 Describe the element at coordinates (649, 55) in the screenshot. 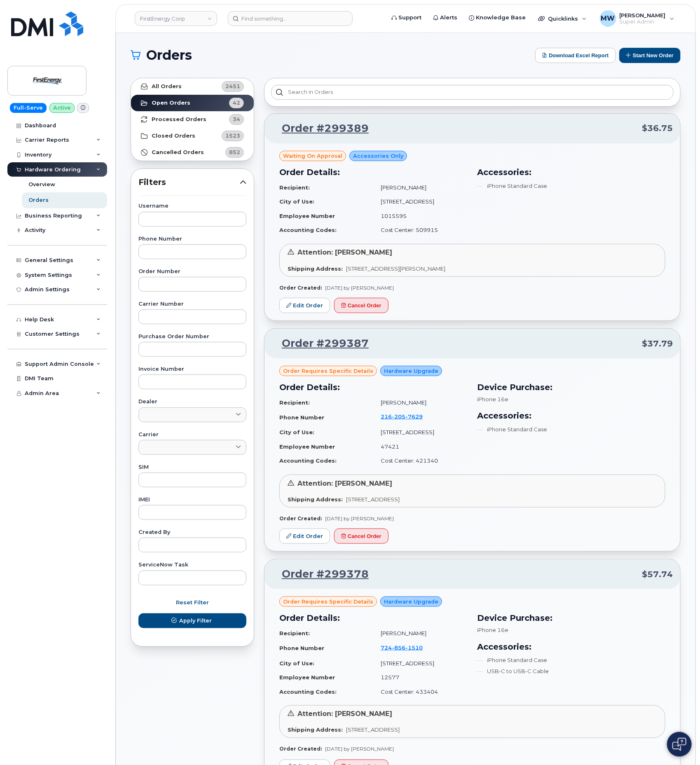

I see `button: Start New Order` at that location.